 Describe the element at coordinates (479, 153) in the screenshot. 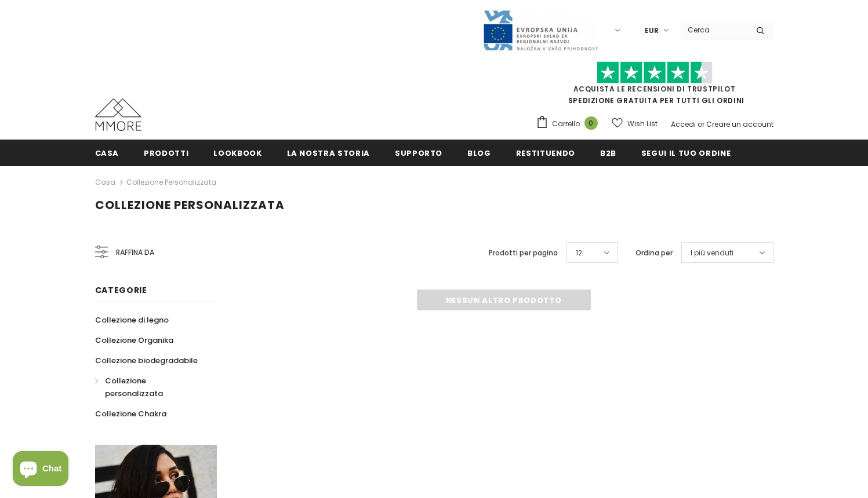

I see `span: Blog` at that location.